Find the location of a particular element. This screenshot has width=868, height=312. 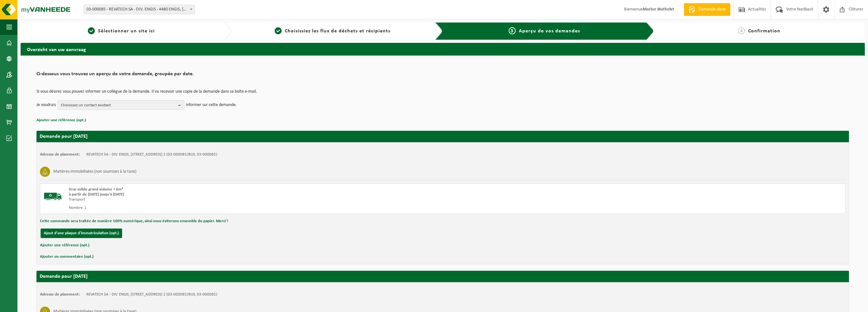

span: Choisissez un contact existant is located at coordinates (119, 105).